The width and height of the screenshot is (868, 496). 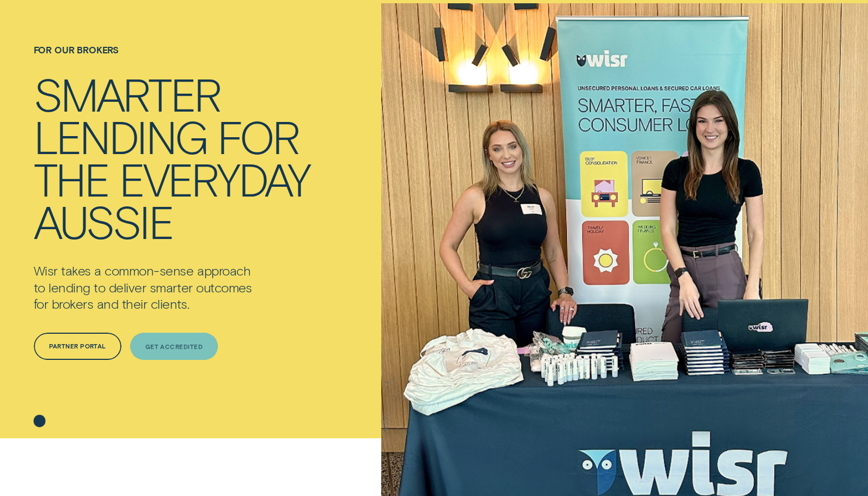 What do you see at coordinates (72, 179) in the screenshot?
I see `div: the` at bounding box center [72, 179].